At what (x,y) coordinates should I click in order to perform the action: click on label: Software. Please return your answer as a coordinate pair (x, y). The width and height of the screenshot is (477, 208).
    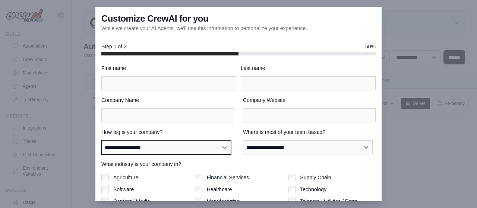
    Looking at the image, I should click on (123, 190).